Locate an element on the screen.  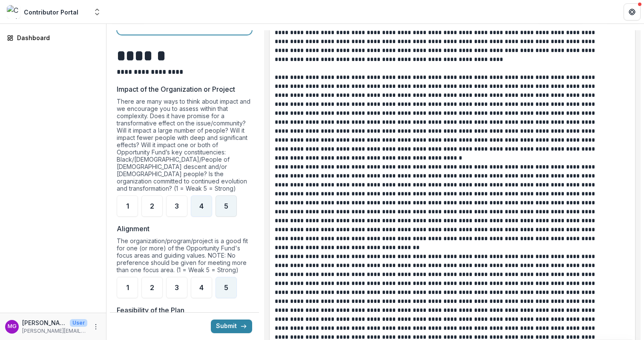
div: Contributor Portal is located at coordinates (51, 12).